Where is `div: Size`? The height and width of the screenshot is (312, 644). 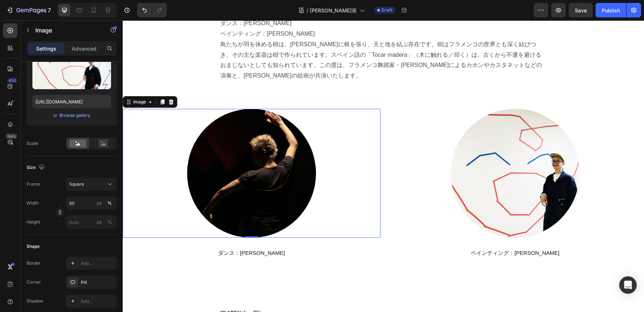 div: Size is located at coordinates (36, 168).